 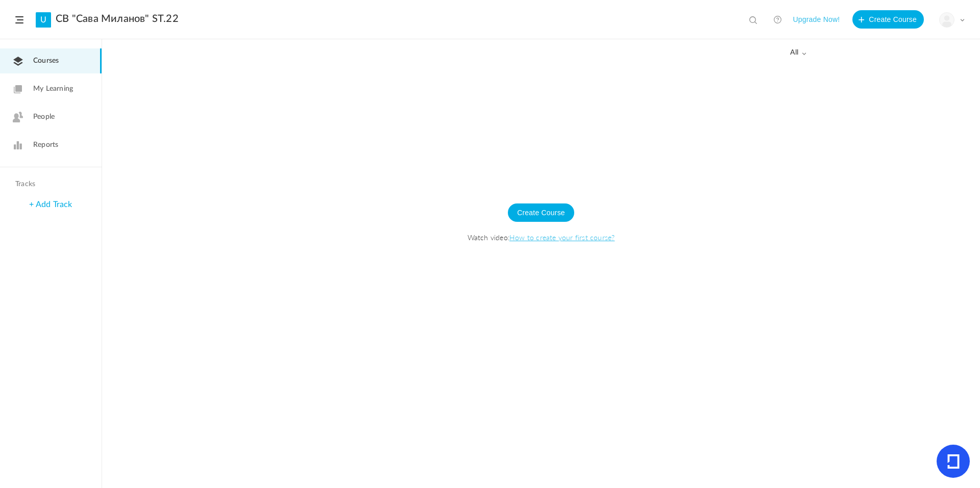 I want to click on a: U, so click(x=43, y=20).